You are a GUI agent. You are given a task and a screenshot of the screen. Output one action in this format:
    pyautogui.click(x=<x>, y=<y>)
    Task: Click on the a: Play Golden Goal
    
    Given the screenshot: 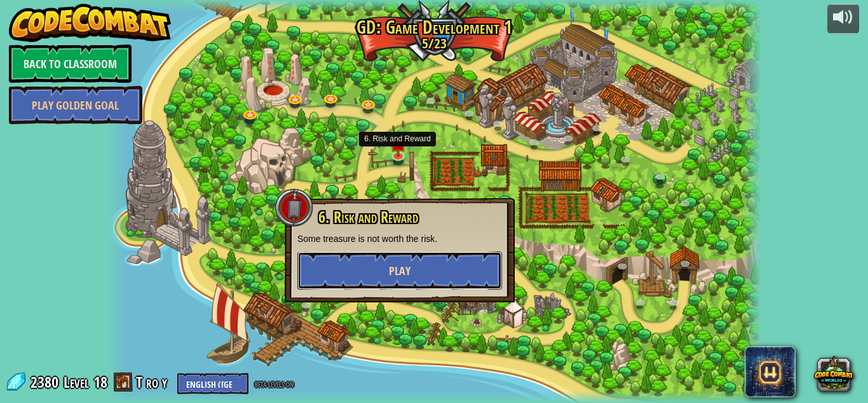 What is the action you would take?
    pyautogui.click(x=76, y=105)
    